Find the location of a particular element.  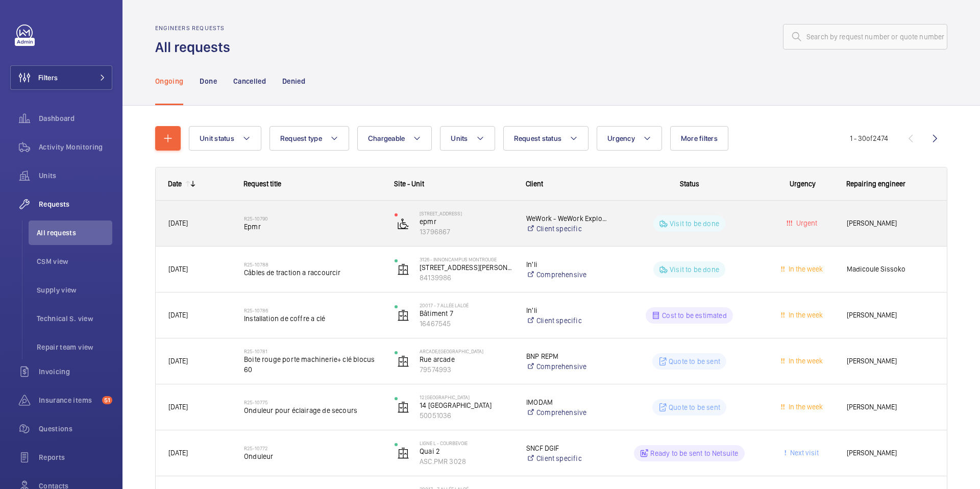

span: Epmr is located at coordinates (313, 227).